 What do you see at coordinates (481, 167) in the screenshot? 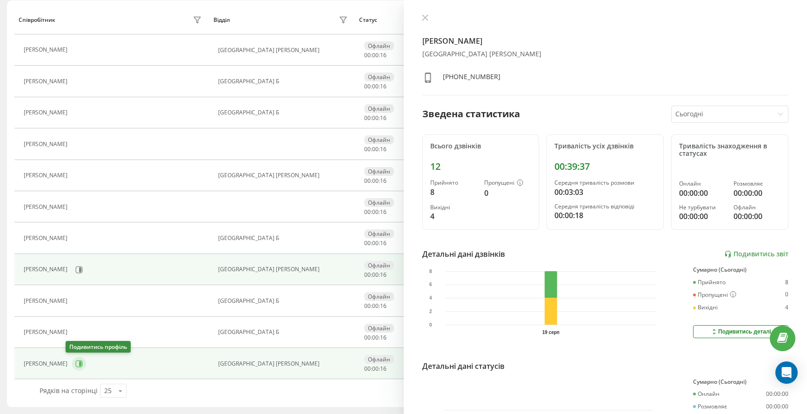
I see `div: 12` at bounding box center [481, 167].